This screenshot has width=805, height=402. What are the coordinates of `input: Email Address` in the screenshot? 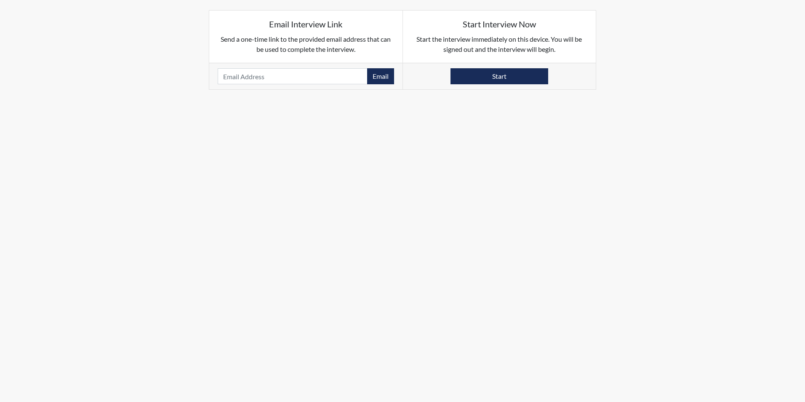 It's located at (293, 76).